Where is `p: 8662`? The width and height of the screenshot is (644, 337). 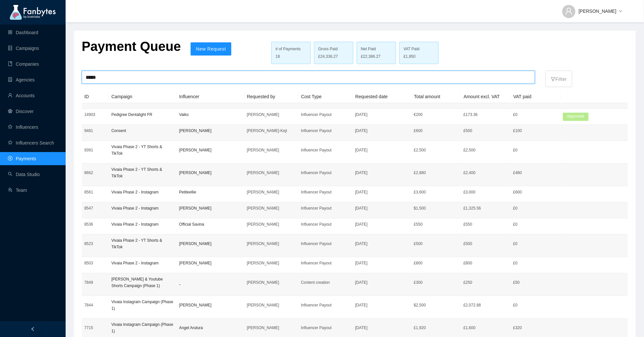
p: 8662 is located at coordinates (95, 172).